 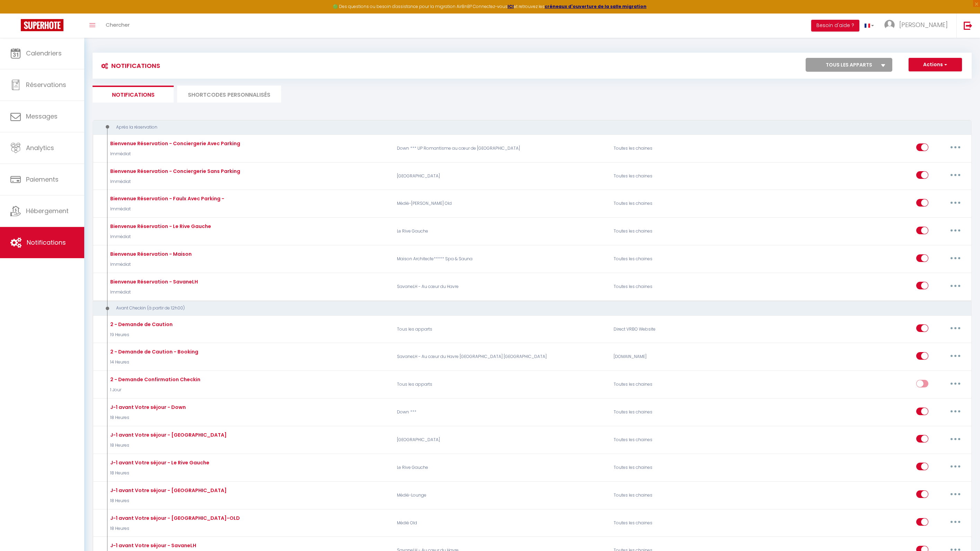 I want to click on li: SHORTCODES PERSONNALISÉS, so click(x=229, y=94).